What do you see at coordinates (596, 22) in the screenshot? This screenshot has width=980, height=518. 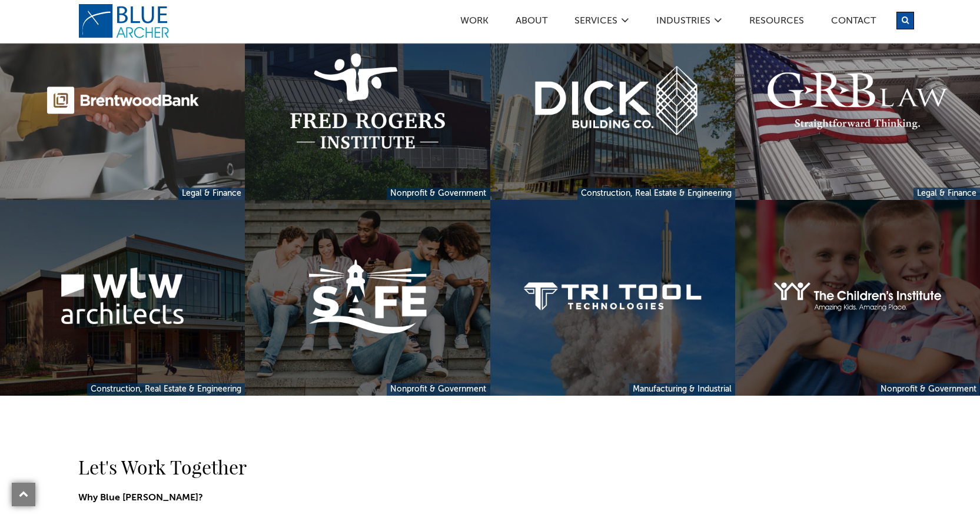 I see `a: SERVICES` at bounding box center [596, 22].